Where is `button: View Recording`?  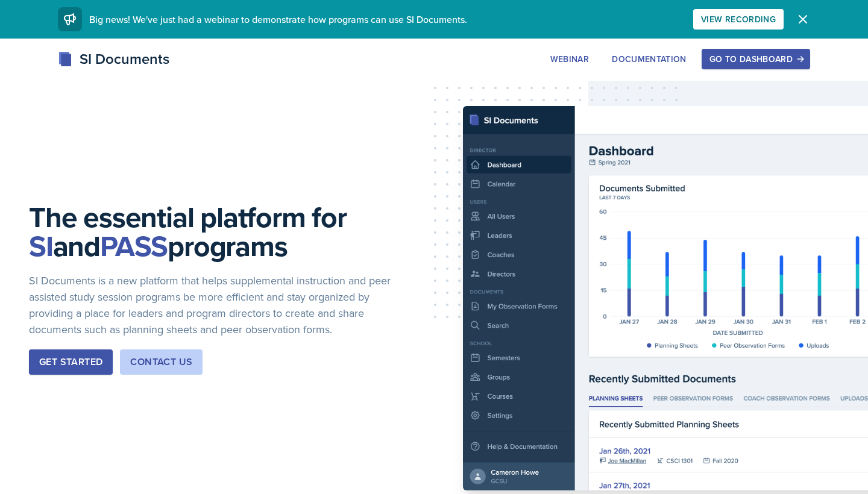 button: View Recording is located at coordinates (738, 19).